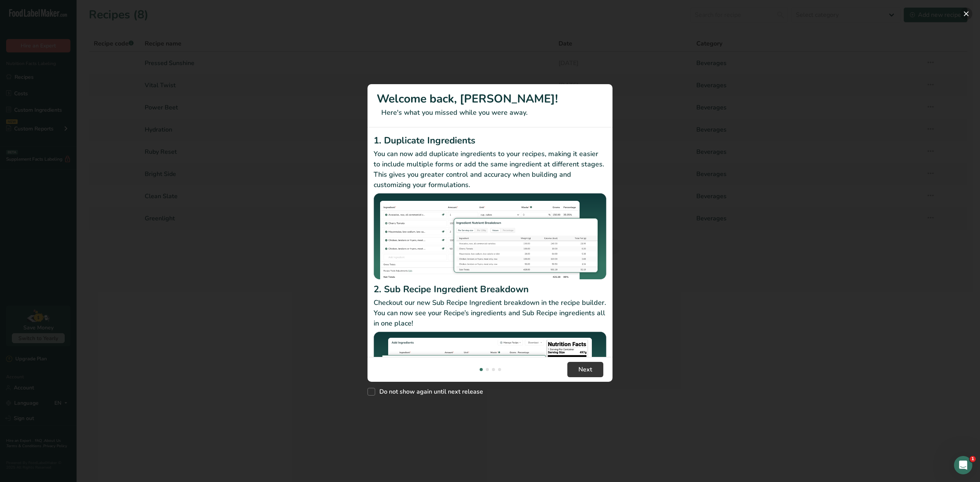 This screenshot has width=980, height=482. I want to click on p: Here's what you missed while you were away., so click(490, 112).